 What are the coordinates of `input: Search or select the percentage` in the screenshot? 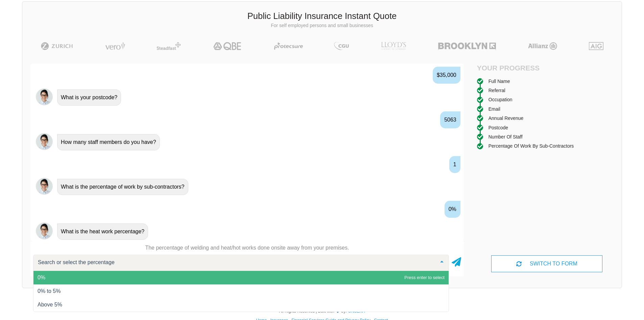 It's located at (236, 262).